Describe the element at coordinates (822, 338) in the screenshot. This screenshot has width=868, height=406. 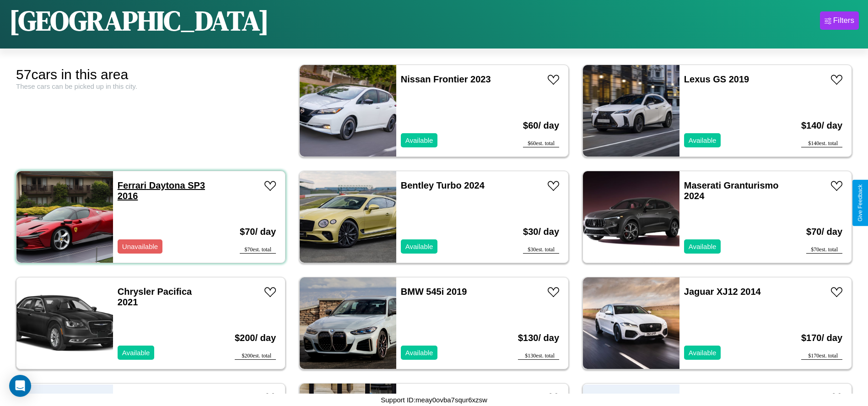
I see `h3: $ 170 / day` at that location.